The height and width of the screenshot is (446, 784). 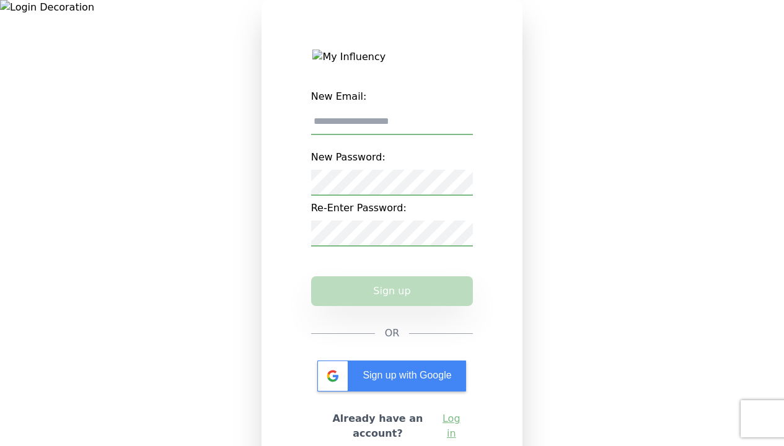 I want to click on label: Re-Enter Password:, so click(x=392, y=208).